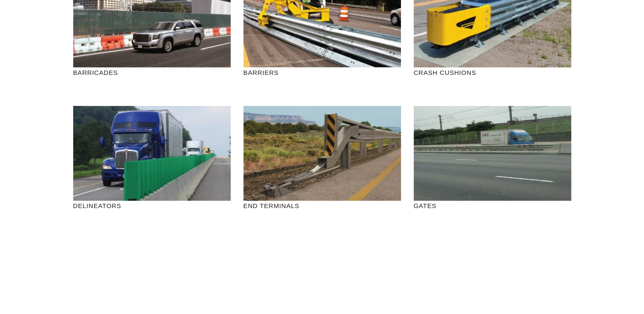 The height and width of the screenshot is (314, 644). I want to click on p: GATES, so click(492, 205).